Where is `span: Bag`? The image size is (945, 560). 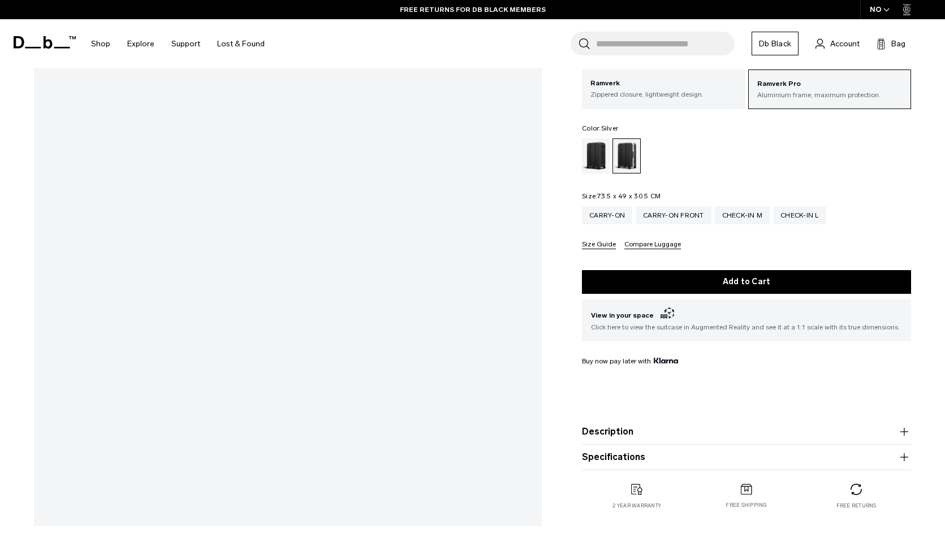
span: Bag is located at coordinates (898, 44).